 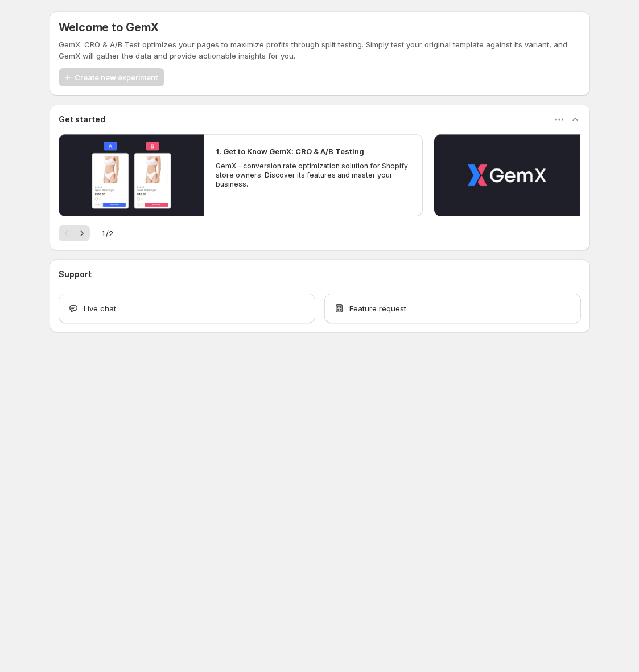 What do you see at coordinates (377, 308) in the screenshot?
I see `span: Feature request` at bounding box center [377, 308].